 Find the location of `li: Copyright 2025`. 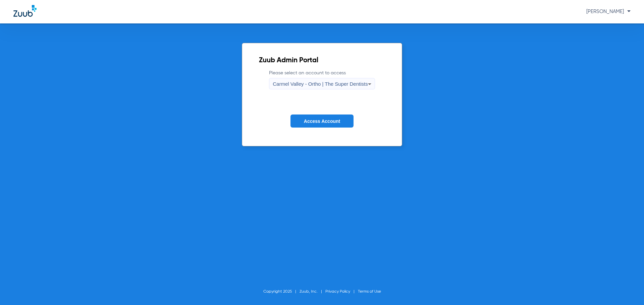

li: Copyright 2025 is located at coordinates (282, 292).